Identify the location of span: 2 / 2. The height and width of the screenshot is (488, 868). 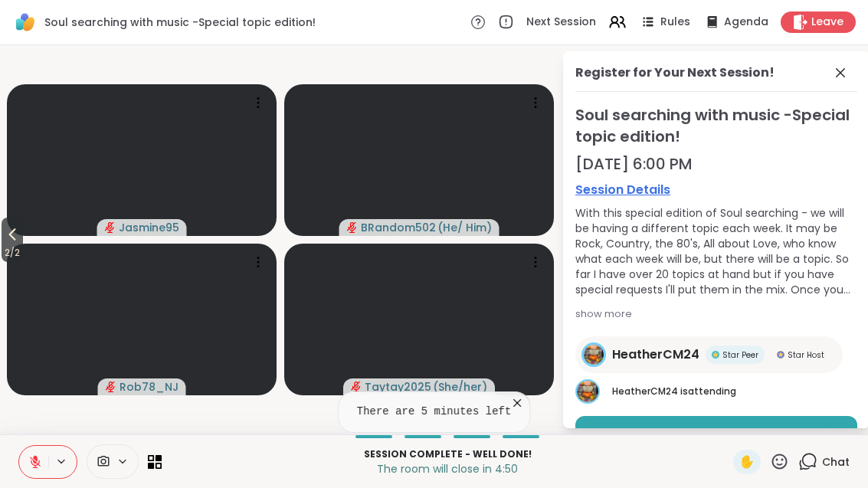
(12, 252).